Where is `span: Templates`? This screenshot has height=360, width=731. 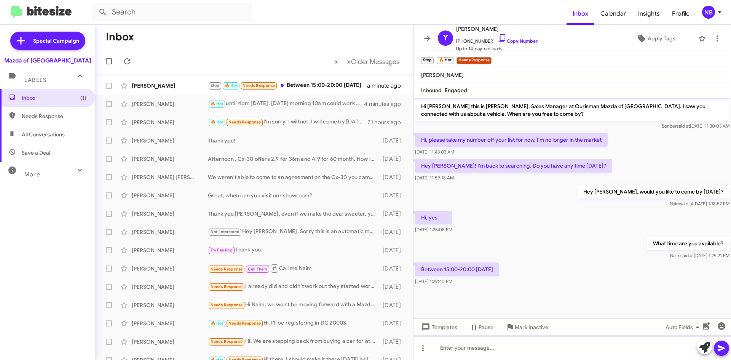 span: Templates is located at coordinates (438, 327).